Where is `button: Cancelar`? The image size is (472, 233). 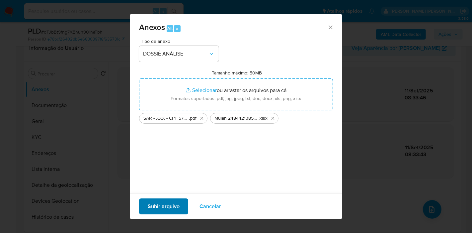 button: Cancelar is located at coordinates (210, 206).